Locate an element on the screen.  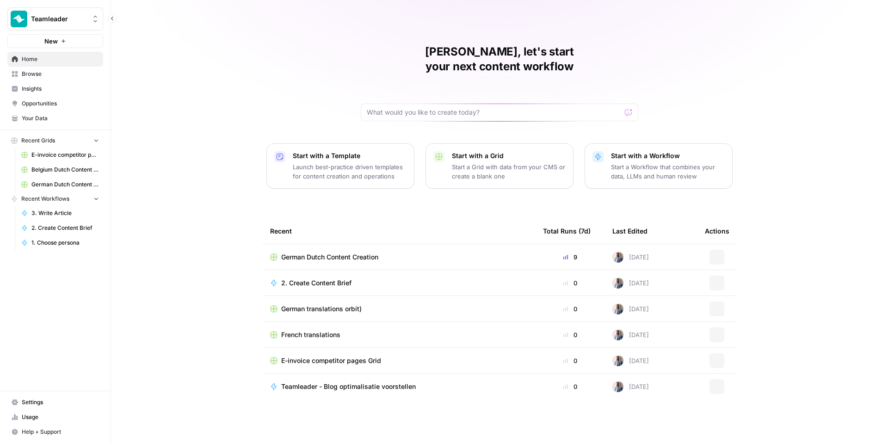
span: Usage is located at coordinates (60, 417).